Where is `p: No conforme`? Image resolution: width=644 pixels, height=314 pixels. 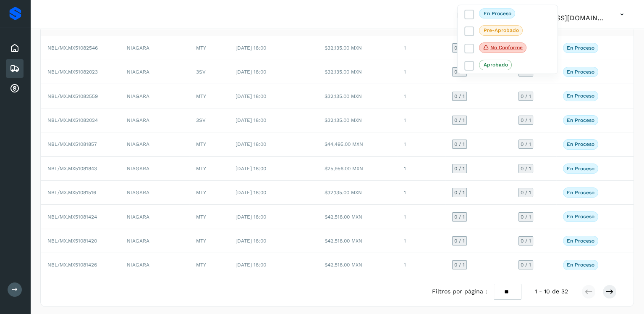 p: No conforme is located at coordinates (506, 47).